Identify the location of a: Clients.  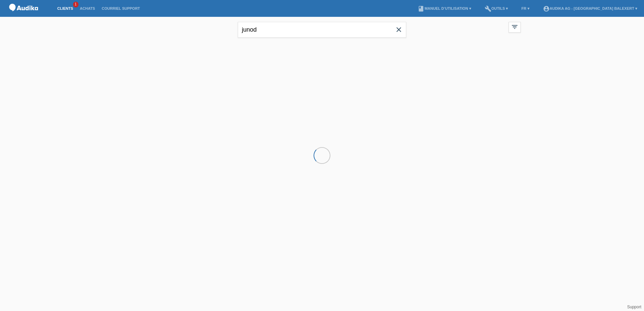
(65, 8).